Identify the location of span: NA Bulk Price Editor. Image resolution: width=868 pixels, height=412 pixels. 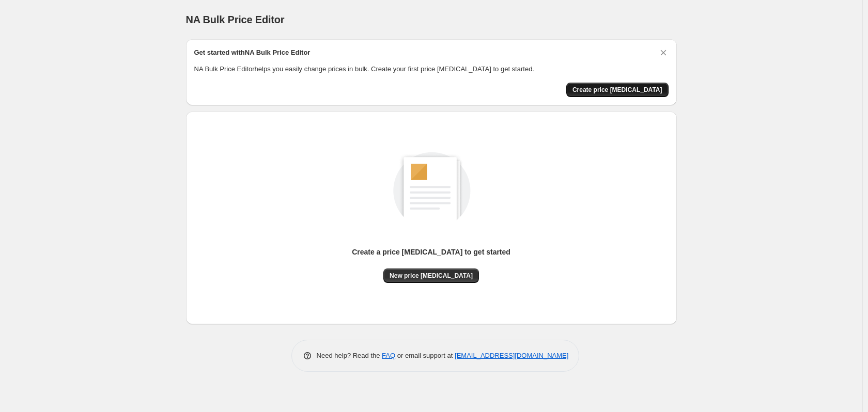
(235, 19).